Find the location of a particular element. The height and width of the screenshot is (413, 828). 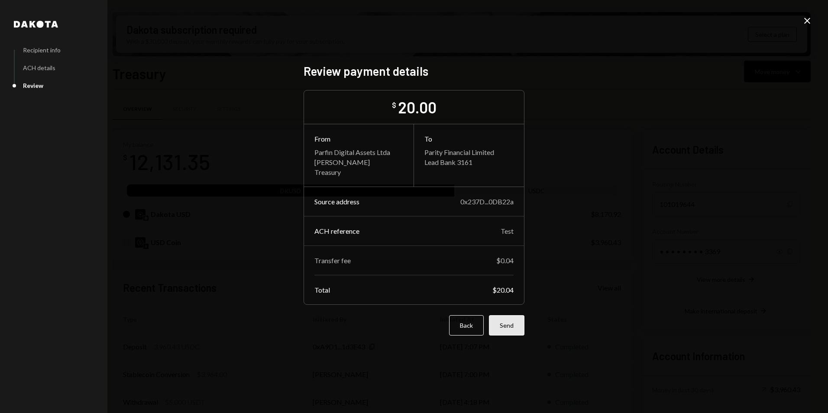

div: Transfer fee is located at coordinates (333, 260).